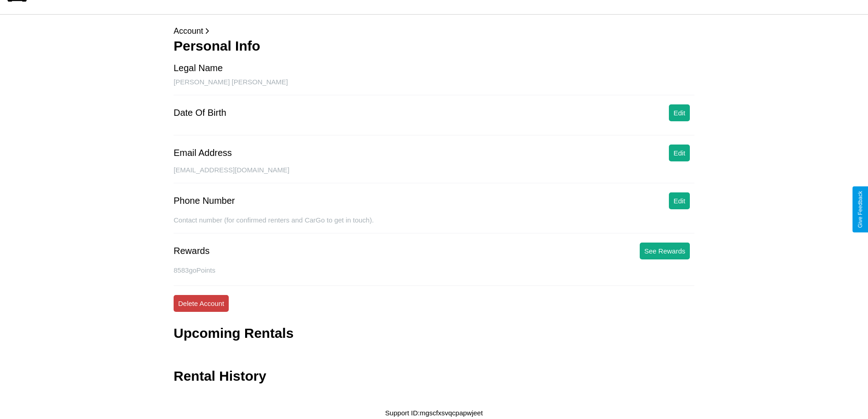 The image size is (868, 419). I want to click on div: Phone Number, so click(204, 201).